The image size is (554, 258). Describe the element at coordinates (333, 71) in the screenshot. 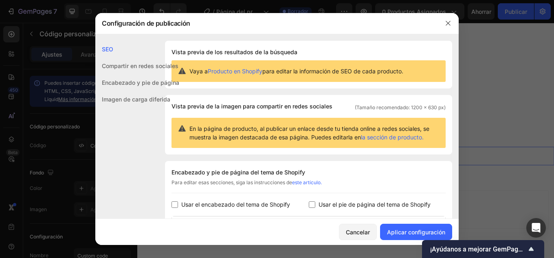

I see `font: para editar la información de SEO de cada producto.` at that location.